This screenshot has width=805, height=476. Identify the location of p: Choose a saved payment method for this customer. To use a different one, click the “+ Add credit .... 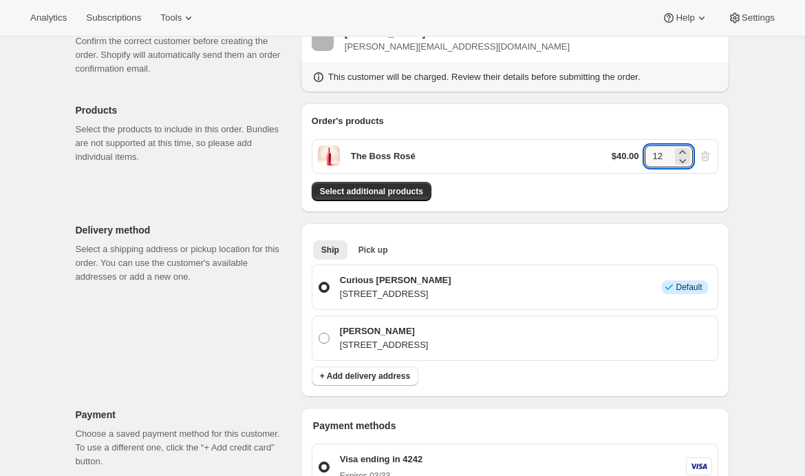
(182, 447).